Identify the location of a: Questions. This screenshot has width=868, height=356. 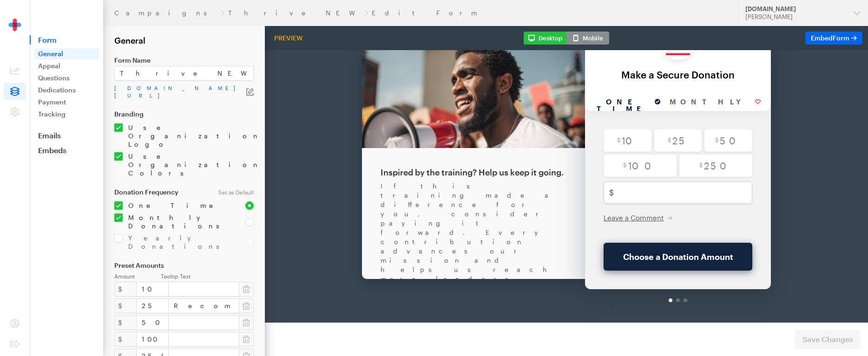
(67, 78).